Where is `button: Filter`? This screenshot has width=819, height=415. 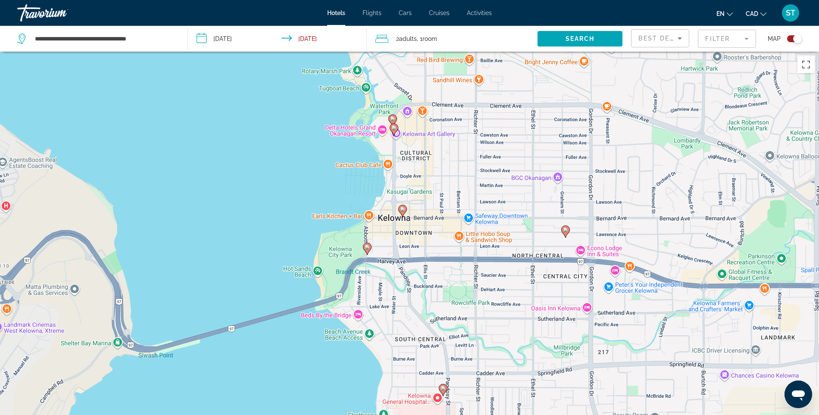
button: Filter is located at coordinates (726, 39).